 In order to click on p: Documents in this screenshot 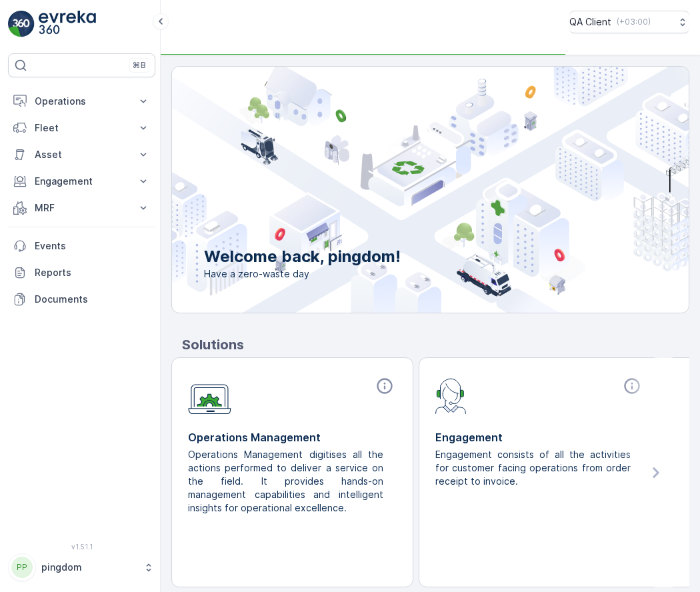, I will do `click(92, 299)`.